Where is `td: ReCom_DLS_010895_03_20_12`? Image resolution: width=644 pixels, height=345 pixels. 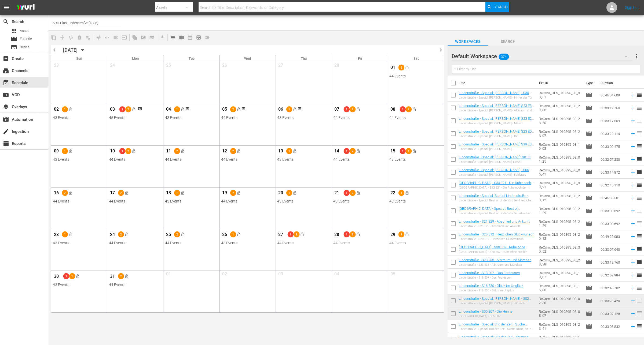 td: ReCom_DLS_010895_03_20_12 is located at coordinates (560, 237).